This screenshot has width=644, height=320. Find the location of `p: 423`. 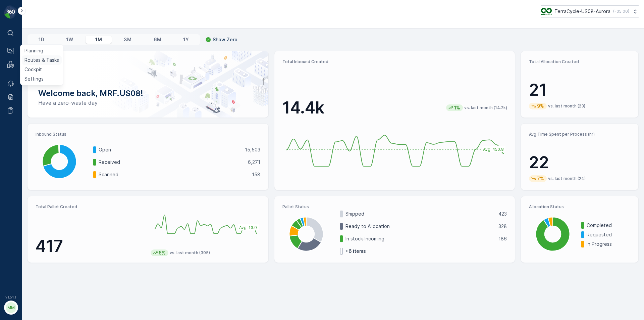

p: 423 is located at coordinates (503, 214).